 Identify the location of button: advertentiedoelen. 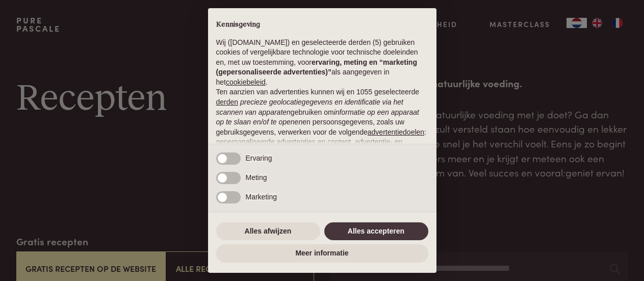
(396, 133).